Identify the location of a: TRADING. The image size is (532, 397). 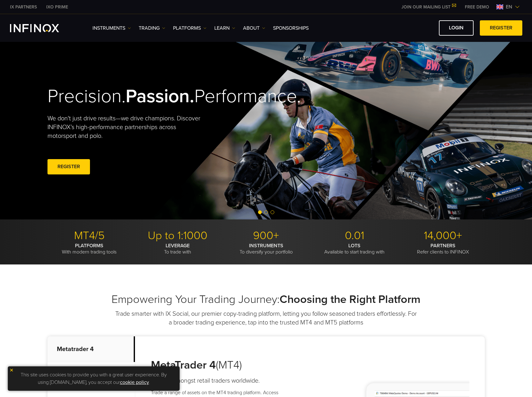
(152, 28).